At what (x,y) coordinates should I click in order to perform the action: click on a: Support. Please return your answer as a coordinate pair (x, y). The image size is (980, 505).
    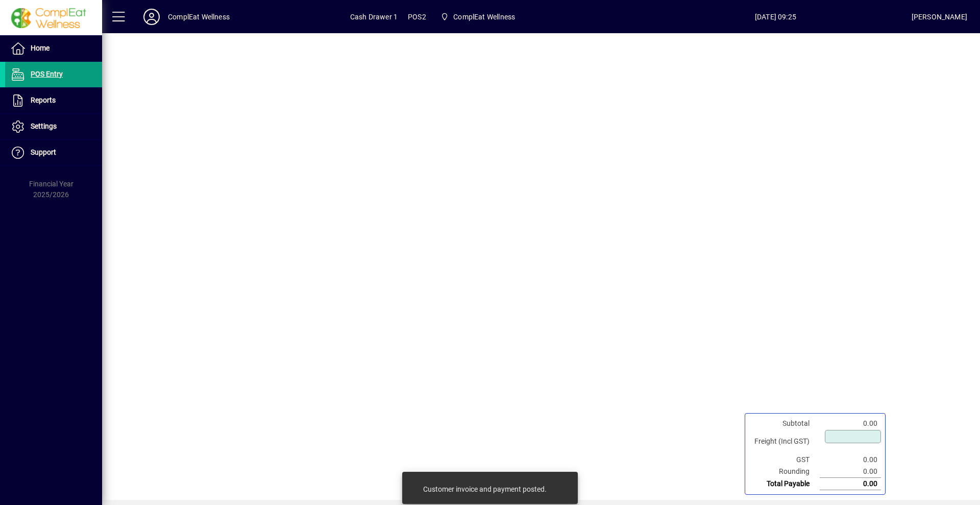
    Looking at the image, I should click on (53, 153).